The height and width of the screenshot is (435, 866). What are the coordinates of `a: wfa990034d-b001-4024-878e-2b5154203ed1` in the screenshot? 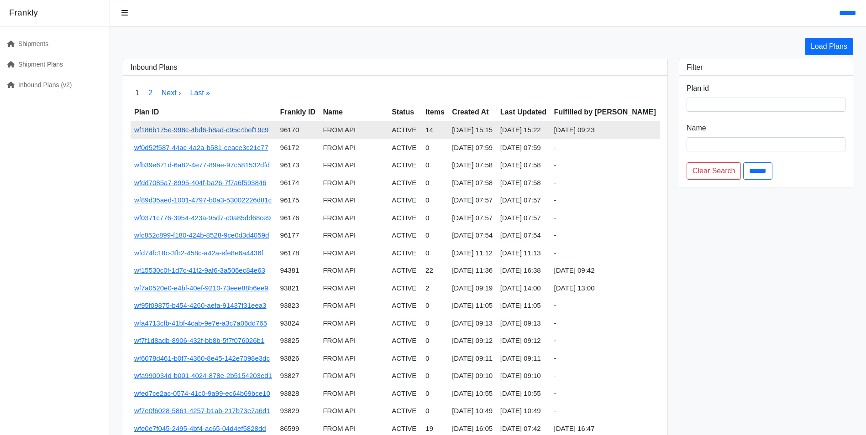 It's located at (203, 375).